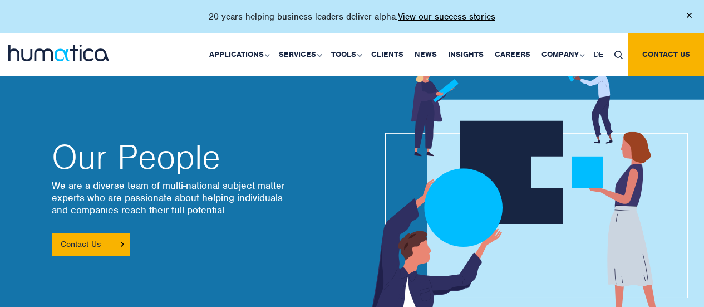  Describe the element at coordinates (299, 55) in the screenshot. I see `a: Services` at that location.